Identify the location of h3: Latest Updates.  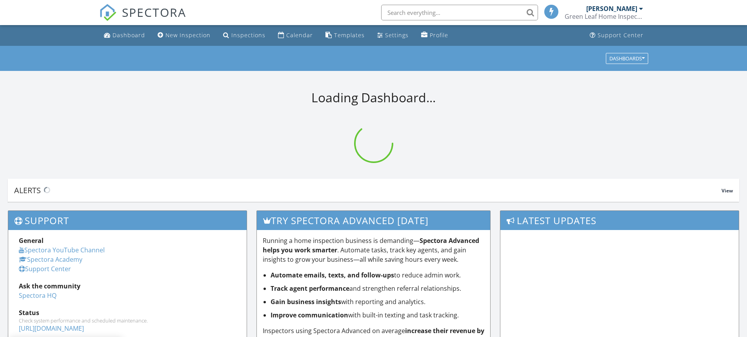
(619, 220).